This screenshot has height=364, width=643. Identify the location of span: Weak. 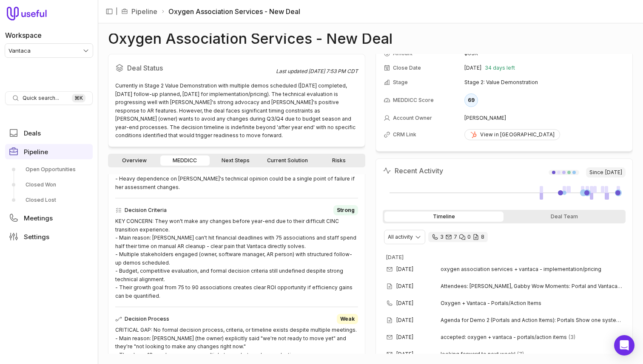
(348, 319).